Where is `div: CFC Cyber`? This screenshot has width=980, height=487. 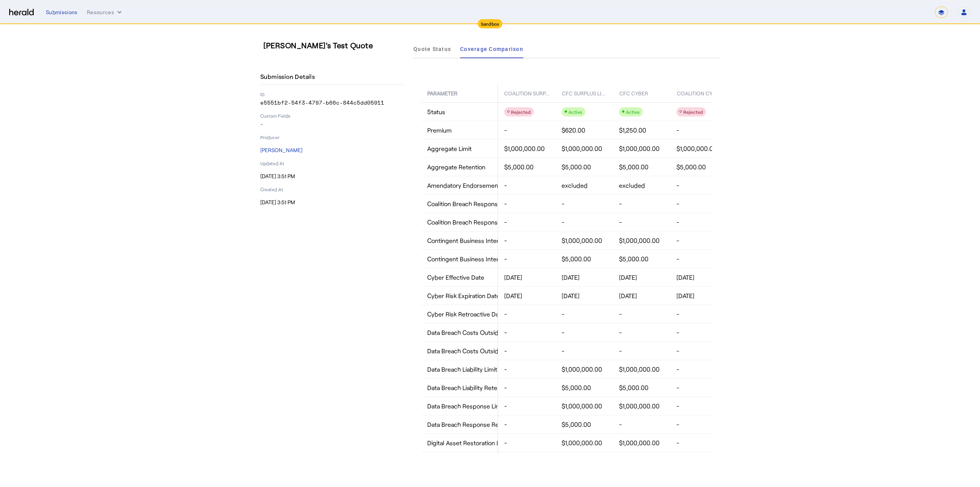 div: CFC Cyber is located at coordinates (642, 93).